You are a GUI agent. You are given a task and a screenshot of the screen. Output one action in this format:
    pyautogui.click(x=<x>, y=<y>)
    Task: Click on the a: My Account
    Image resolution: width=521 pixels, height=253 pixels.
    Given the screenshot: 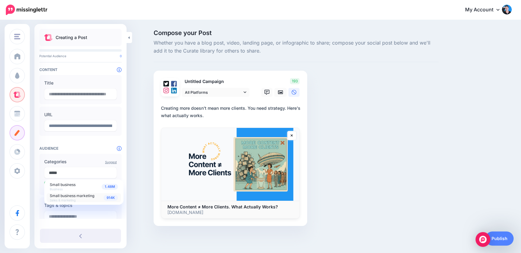 What is the action you would take?
    pyautogui.click(x=485, y=10)
    